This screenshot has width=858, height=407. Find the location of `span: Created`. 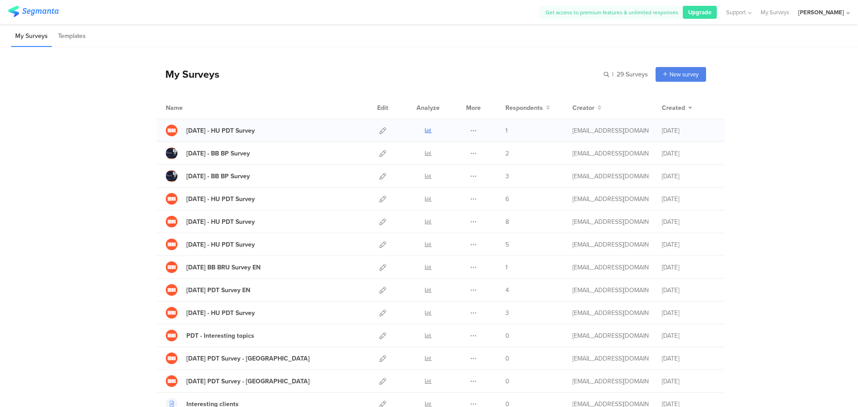

span: Created is located at coordinates (674, 108).